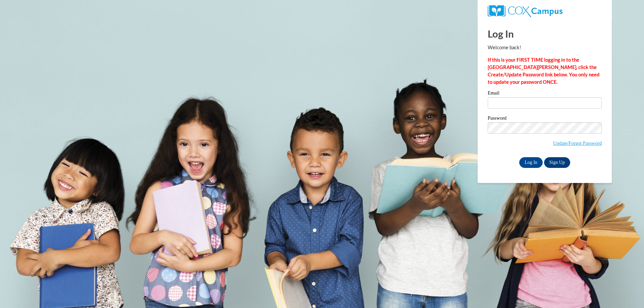 The image size is (644, 308). What do you see at coordinates (545, 48) in the screenshot?
I see `p: Welcome back!` at bounding box center [545, 48].